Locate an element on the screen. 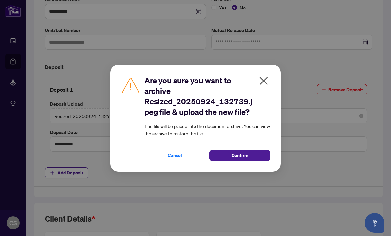  img: Caution Icon is located at coordinates (131, 85).